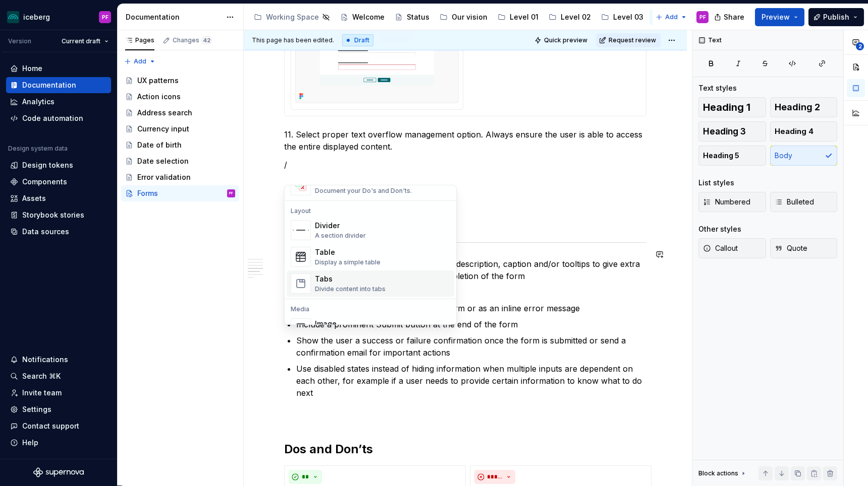  I want to click on div: UX patterns, so click(158, 81).